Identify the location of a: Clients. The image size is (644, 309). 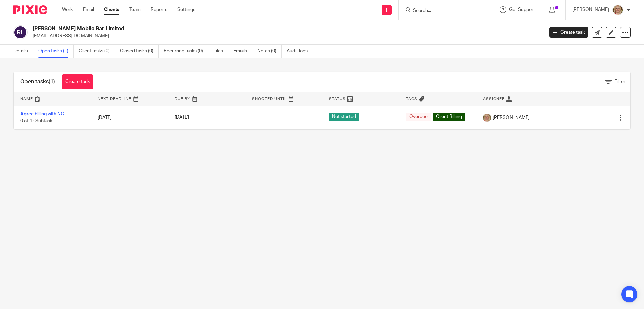
(111, 9).